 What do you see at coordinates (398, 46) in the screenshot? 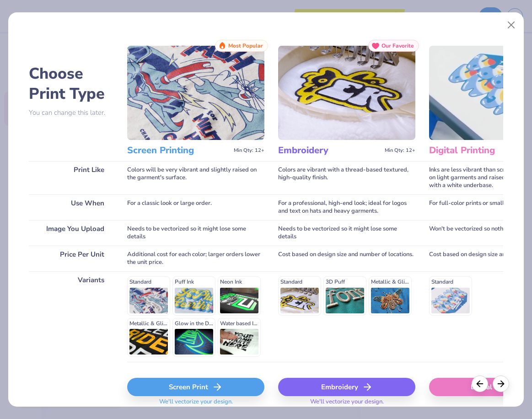
I see `span: Our Favorite` at bounding box center [398, 46].